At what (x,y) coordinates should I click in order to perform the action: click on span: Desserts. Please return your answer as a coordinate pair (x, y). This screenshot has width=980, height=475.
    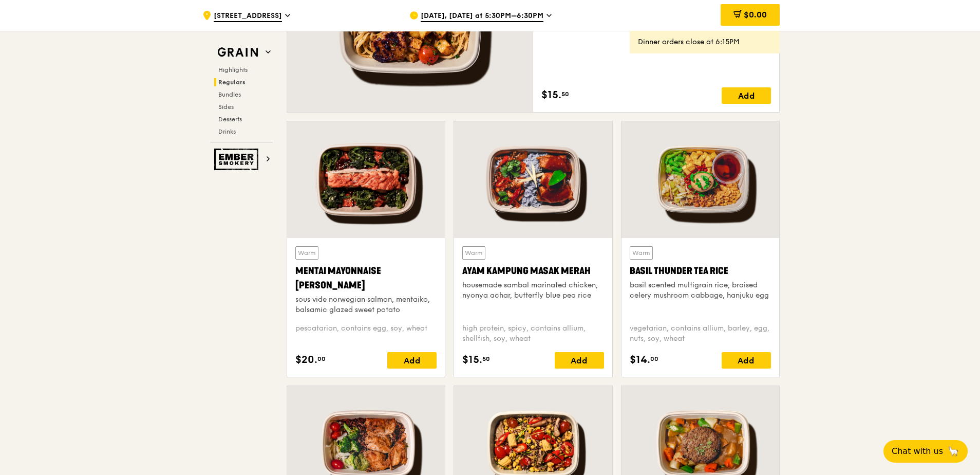
    Looking at the image, I should click on (230, 119).